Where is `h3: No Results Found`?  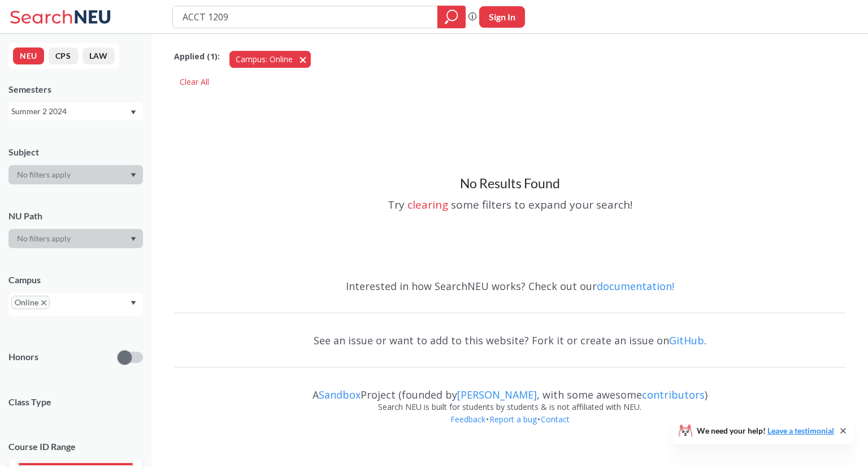 h3: No Results Found is located at coordinates (510, 183).